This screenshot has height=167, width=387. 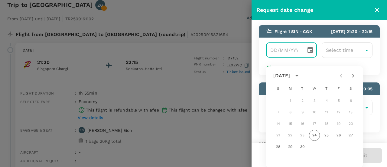 I want to click on span: Friday, so click(x=339, y=89).